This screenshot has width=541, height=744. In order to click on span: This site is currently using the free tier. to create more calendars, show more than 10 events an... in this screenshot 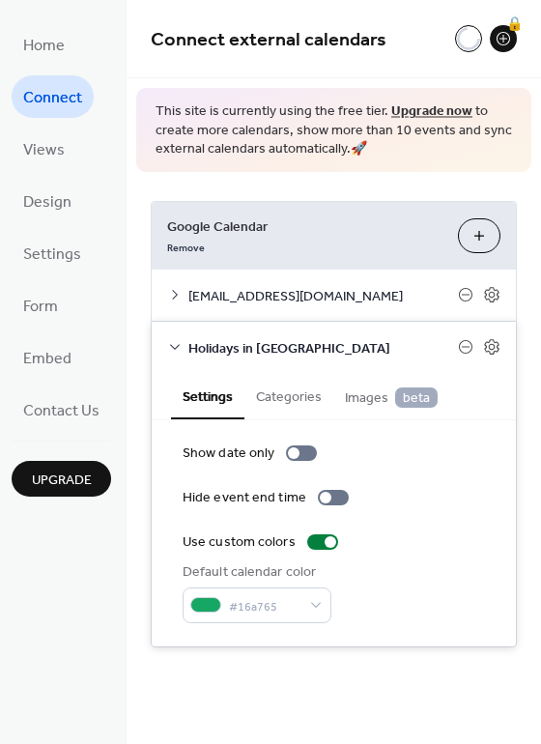, I will do `click(333, 130)`.